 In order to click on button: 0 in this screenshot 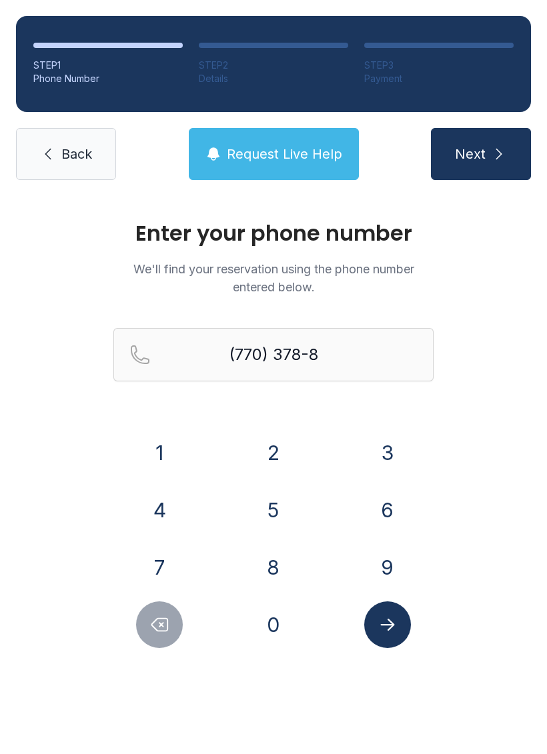, I will do `click(273, 625)`.